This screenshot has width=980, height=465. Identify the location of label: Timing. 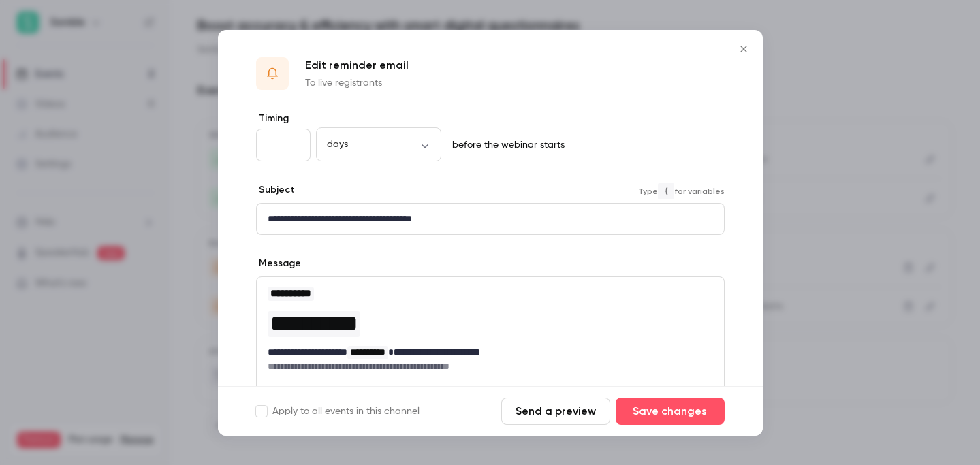
(490, 118).